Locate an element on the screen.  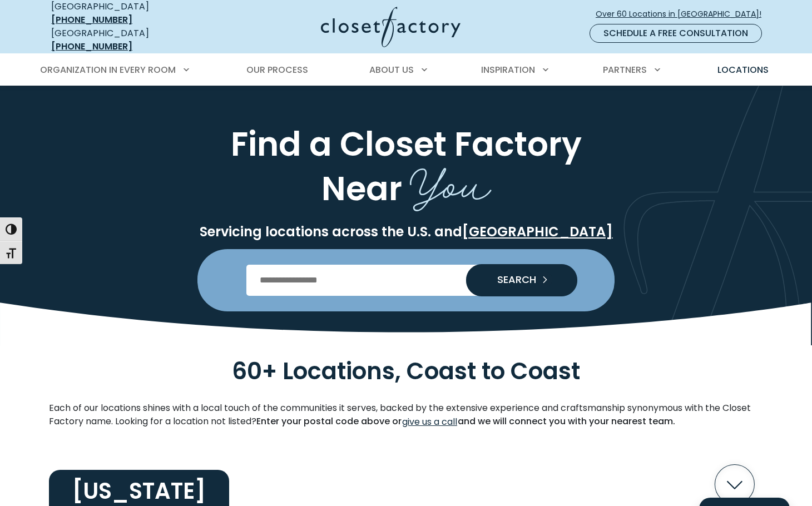
span: Find a Closet Factory is located at coordinates (406, 144).